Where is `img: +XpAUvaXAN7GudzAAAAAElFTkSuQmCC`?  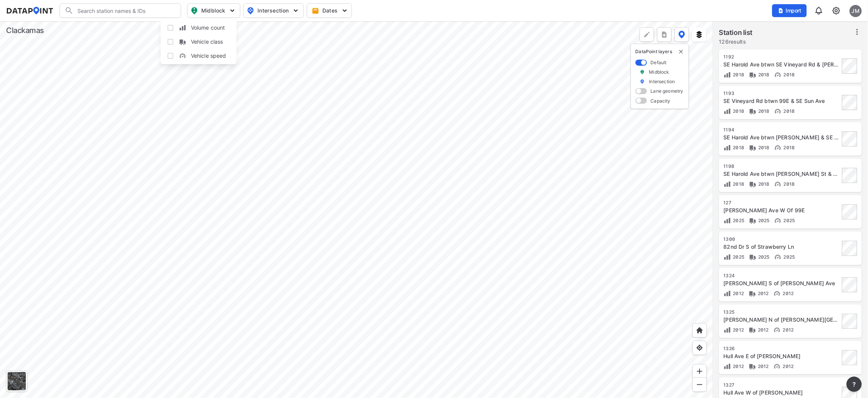 img: +XpAUvaXAN7GudzAAAAAElFTkSuQmCC is located at coordinates (700, 330).